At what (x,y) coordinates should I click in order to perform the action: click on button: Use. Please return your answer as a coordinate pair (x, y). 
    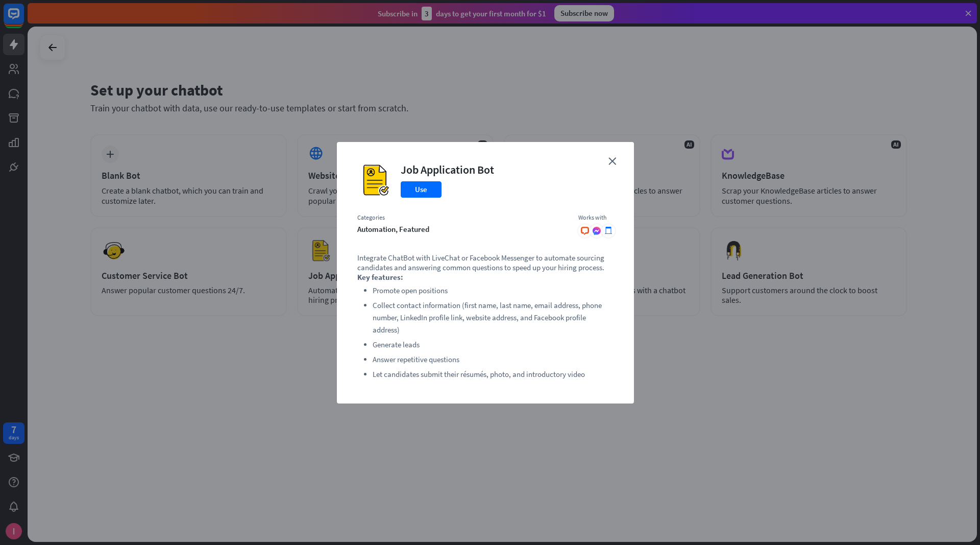
    Looking at the image, I should click on (421, 189).